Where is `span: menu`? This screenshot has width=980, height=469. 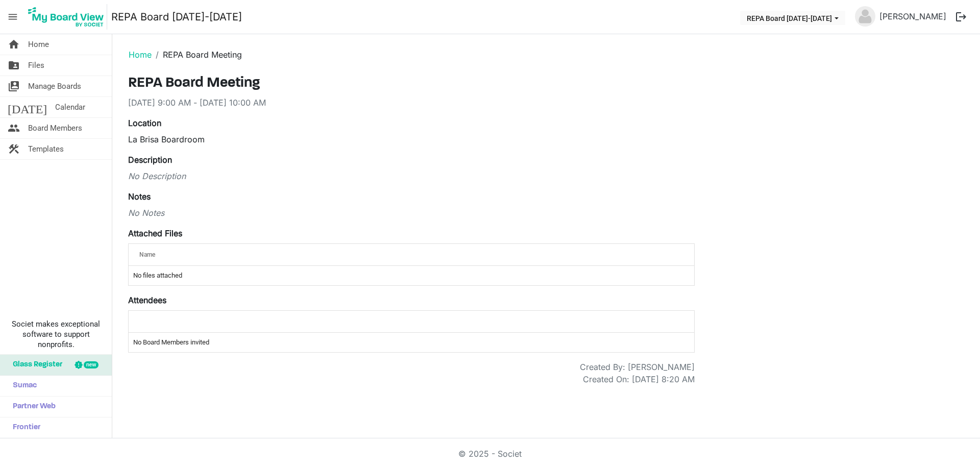 span: menu is located at coordinates (13, 17).